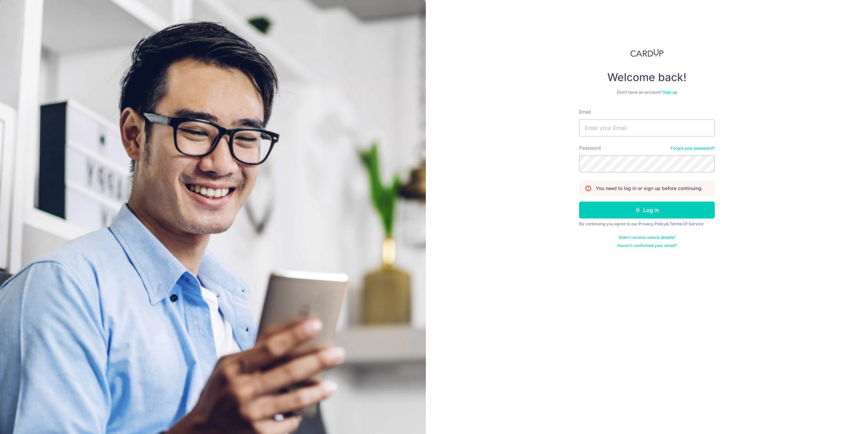  I want to click on div: Don’t have an account?, so click(647, 92).